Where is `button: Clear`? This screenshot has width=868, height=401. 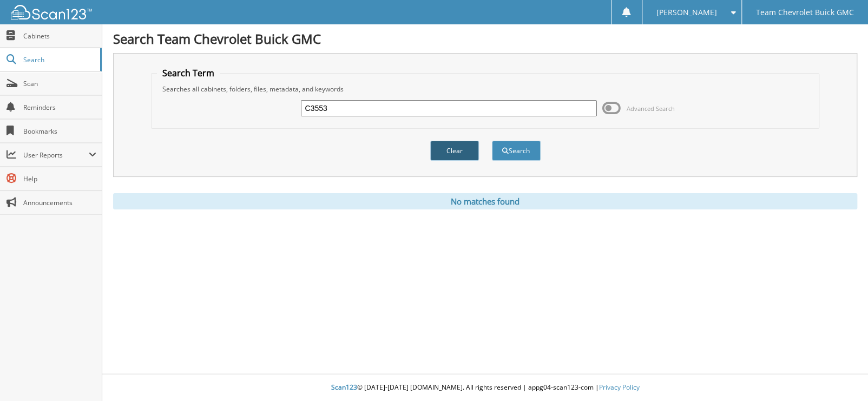 button: Clear is located at coordinates (455, 151).